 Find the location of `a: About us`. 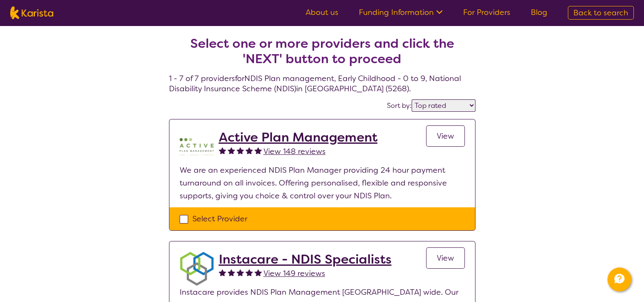

a: About us is located at coordinates (322, 12).